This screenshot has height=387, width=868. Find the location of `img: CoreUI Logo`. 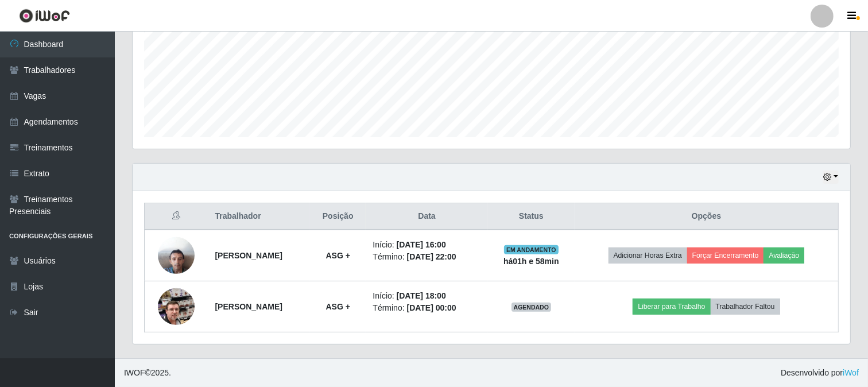

img: CoreUI Logo is located at coordinates (45, 15).